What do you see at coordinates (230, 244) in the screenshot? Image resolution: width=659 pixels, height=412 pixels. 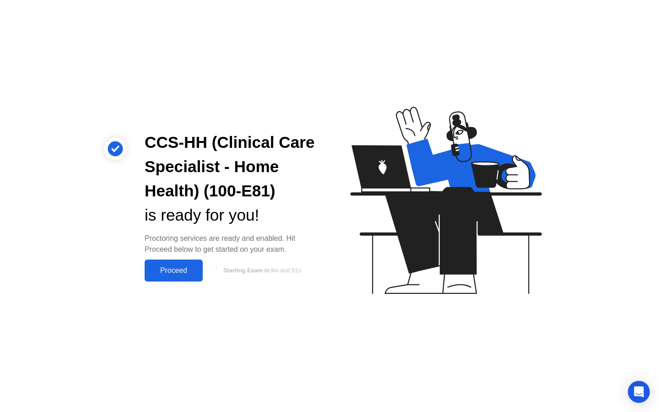 I see `div: Proctoring services are ready and enabled. Hit Proceed below to get started on your exam.` at bounding box center [230, 244].